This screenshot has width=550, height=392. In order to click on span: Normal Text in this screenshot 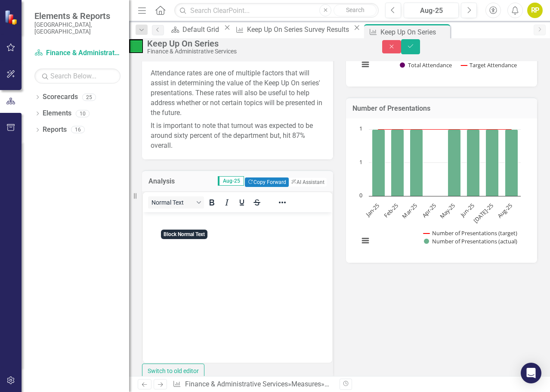, I will do `click(173, 202)`.